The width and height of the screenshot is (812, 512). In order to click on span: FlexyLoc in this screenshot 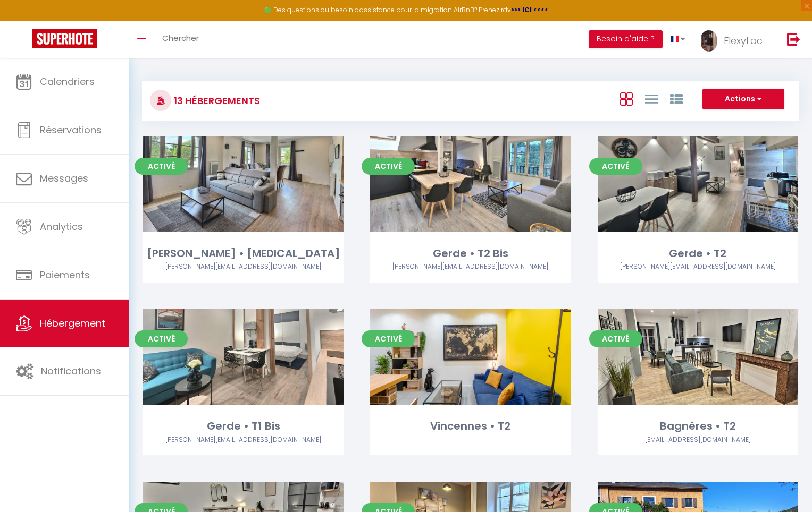, I will do `click(743, 41)`.